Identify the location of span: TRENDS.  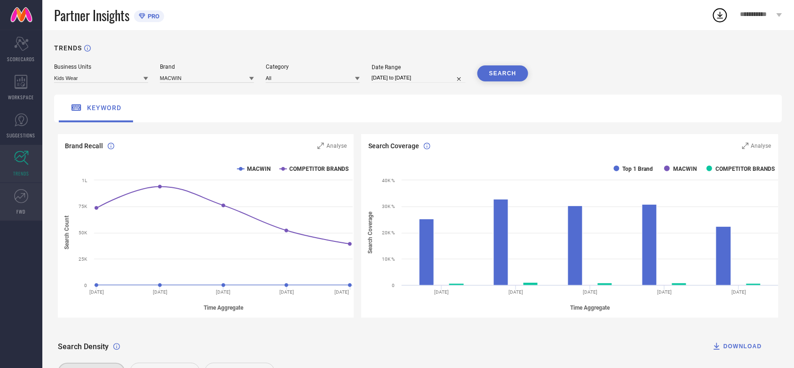
(21, 173).